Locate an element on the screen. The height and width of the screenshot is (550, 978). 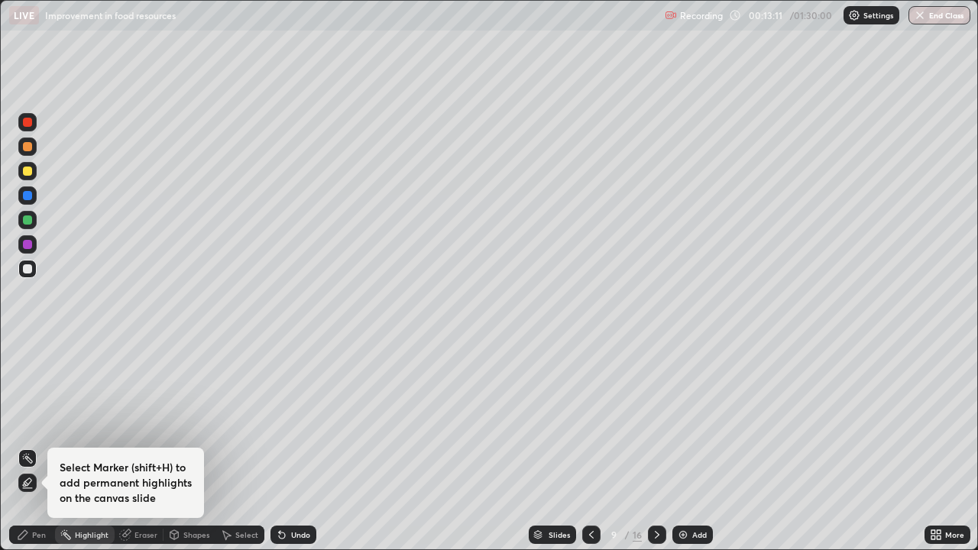
div: Pen is located at coordinates (39, 535).